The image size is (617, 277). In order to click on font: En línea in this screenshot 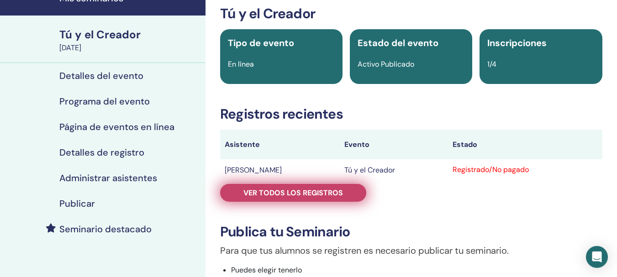, I will do `click(241, 64)`.